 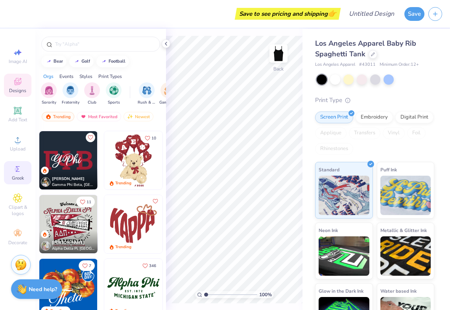 I want to click on input: Untitled Design, so click(x=372, y=14).